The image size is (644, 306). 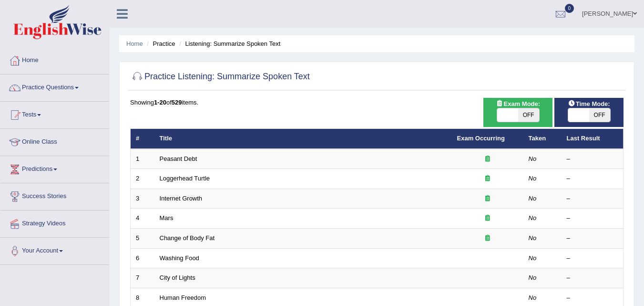 I want to click on b: 529, so click(x=177, y=102).